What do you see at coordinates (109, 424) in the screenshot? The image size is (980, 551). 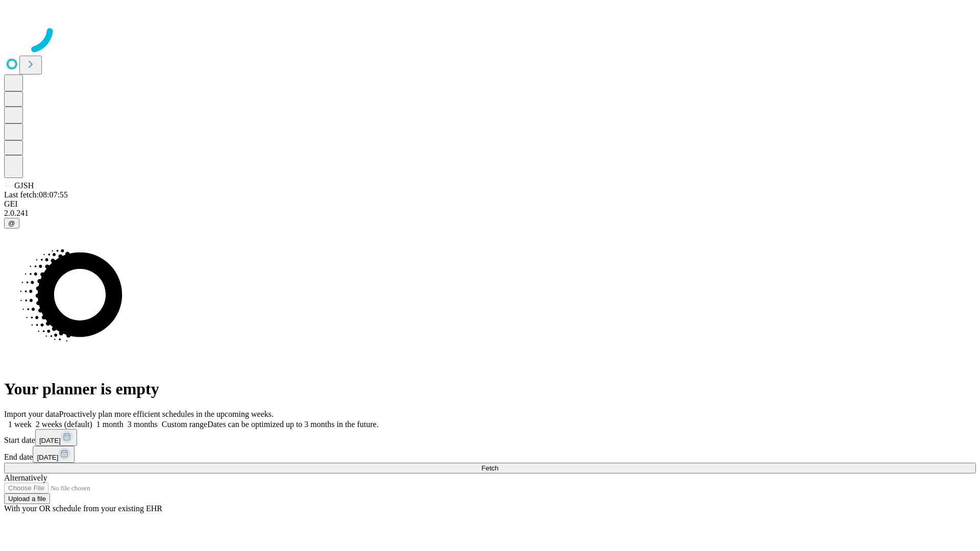 I see `span: 1 month` at bounding box center [109, 424].